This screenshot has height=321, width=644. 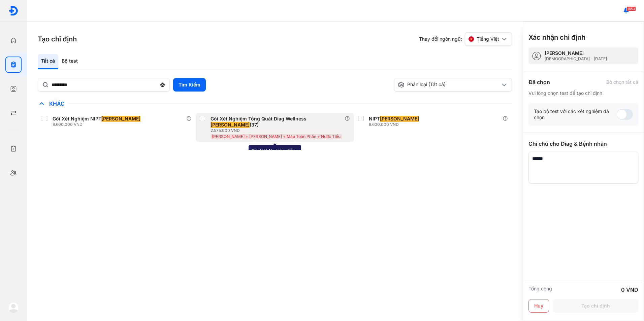 I want to click on div: Tất cả, so click(x=48, y=62).